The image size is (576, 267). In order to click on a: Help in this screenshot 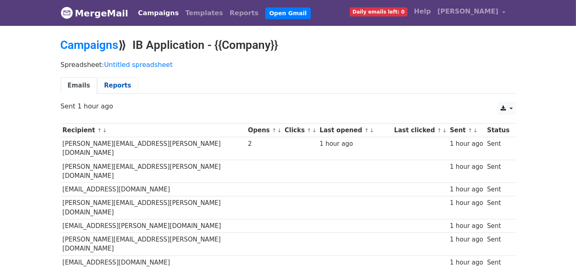, I will do `click(423, 11)`.